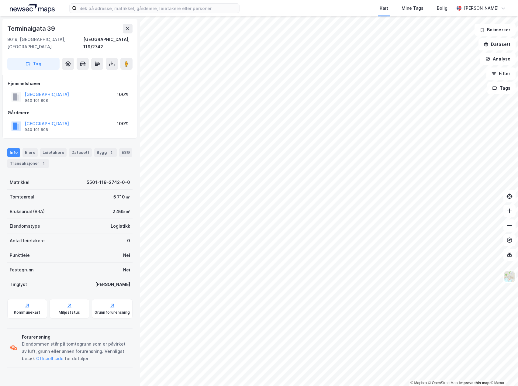 The width and height of the screenshot is (518, 386). Describe the element at coordinates (70, 113) in the screenshot. I see `div: Gårdeiere` at that location.